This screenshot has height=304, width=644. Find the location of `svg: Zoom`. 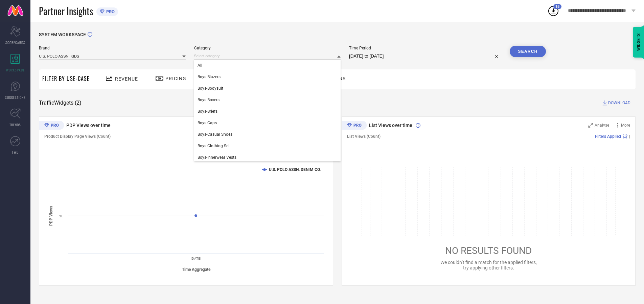

svg: Zoom is located at coordinates (591, 125).